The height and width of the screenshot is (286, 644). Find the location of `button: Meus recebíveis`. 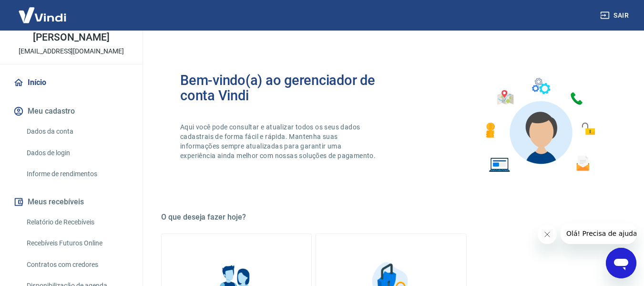

button: Meus recebíveis is located at coordinates (71, 202).